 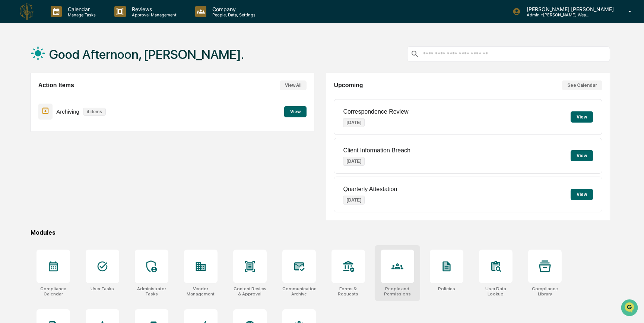 I want to click on p: Manage Tasks, so click(x=81, y=15).